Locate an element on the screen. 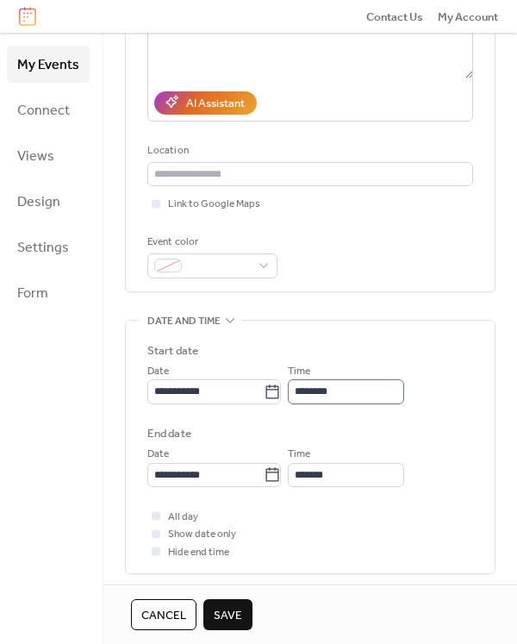  a: Settings is located at coordinates (48, 247).